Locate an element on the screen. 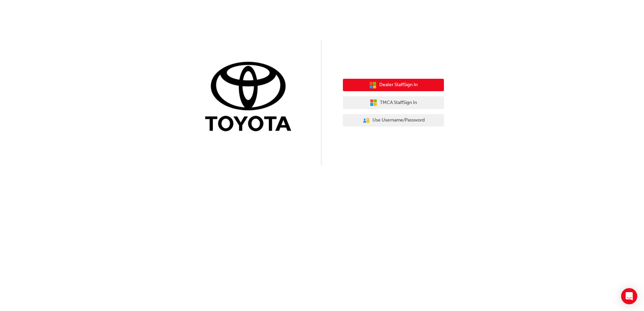 This screenshot has height=311, width=644. div: Open Intercom Messenger is located at coordinates (629, 296).